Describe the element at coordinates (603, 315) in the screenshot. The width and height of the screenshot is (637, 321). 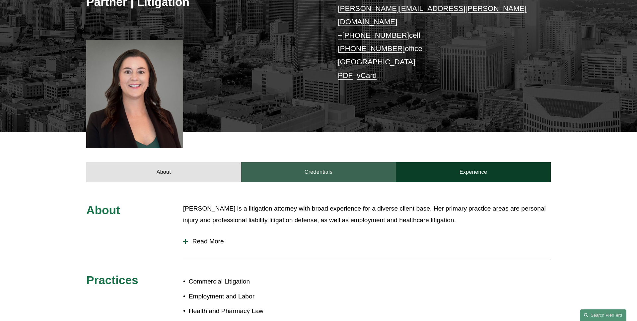
I see `a: Search this site` at that location.